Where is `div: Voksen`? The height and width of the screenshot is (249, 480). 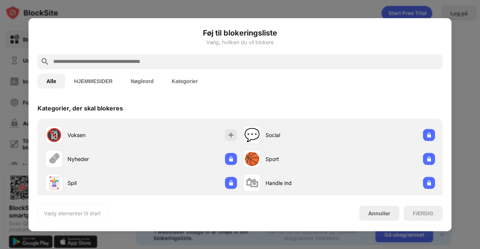
div: Voksen is located at coordinates (104, 135).